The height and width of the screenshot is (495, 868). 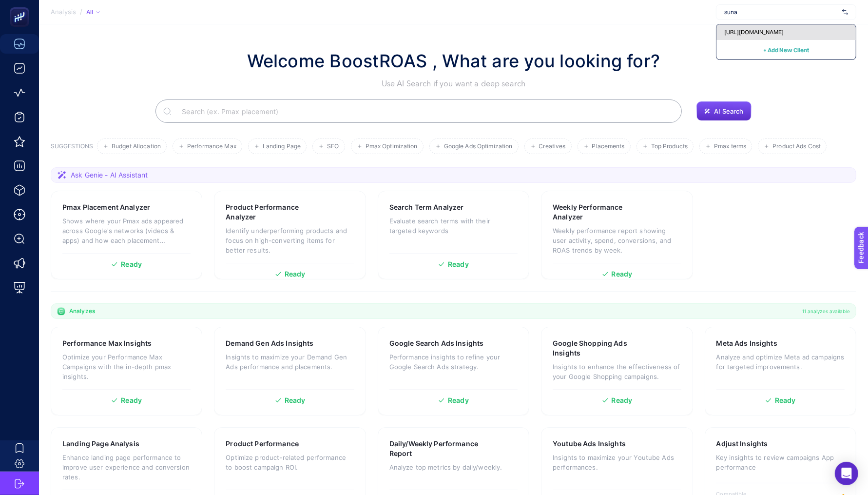 I want to click on h3: Landing Page Analysis, so click(x=101, y=444).